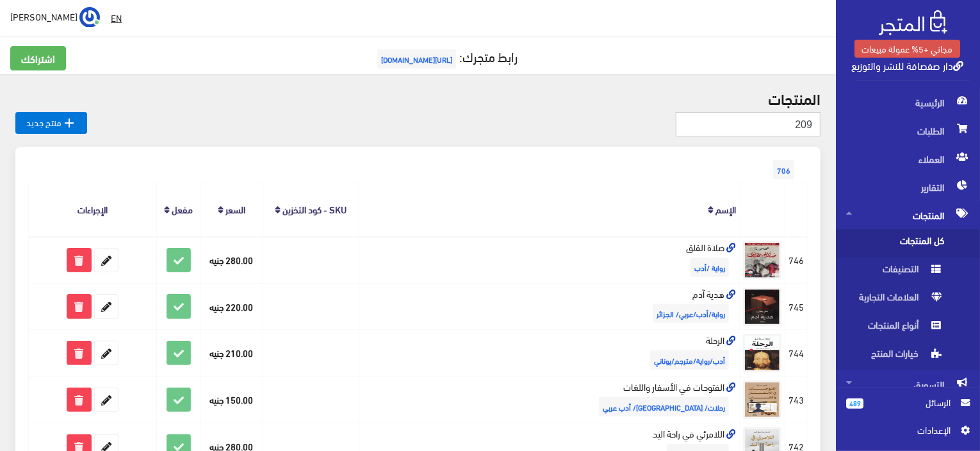 Image resolution: width=980 pixels, height=451 pixels. What do you see at coordinates (908, 187) in the screenshot?
I see `a: التقارير` at bounding box center [908, 187].